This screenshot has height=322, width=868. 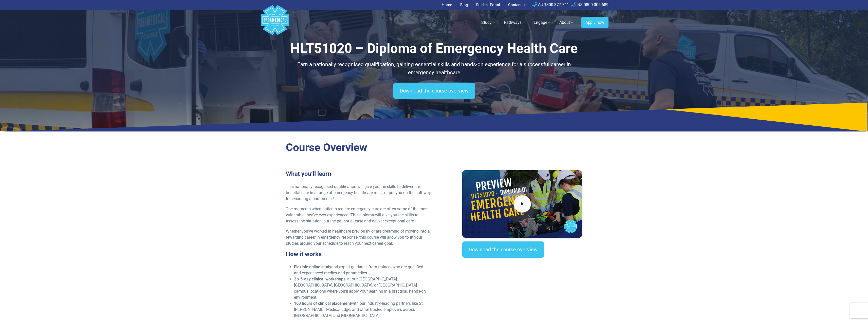 What do you see at coordinates (323, 304) in the screenshot?
I see `strong: 160 hours of clinical placement` at bounding box center [323, 304].